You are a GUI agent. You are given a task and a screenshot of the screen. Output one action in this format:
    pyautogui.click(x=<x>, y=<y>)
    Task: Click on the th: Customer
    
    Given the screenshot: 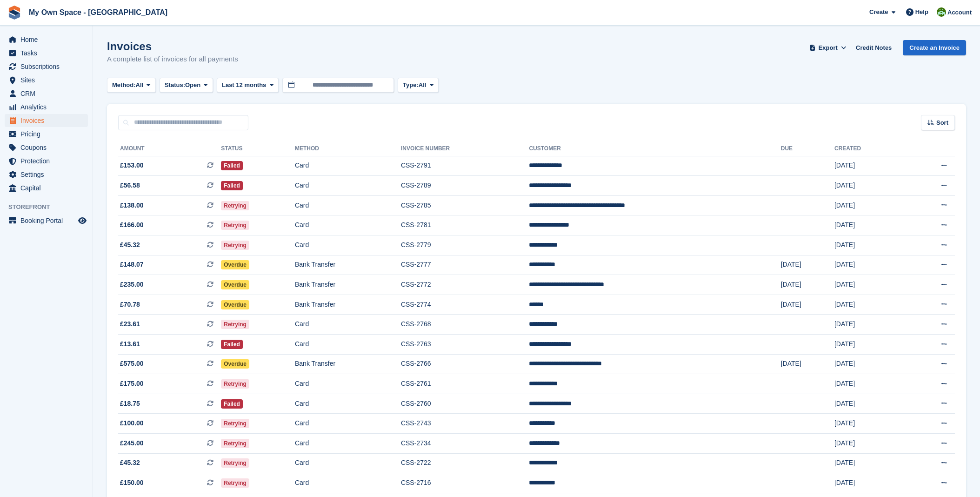 What is the action you would take?
    pyautogui.click(x=654, y=149)
    